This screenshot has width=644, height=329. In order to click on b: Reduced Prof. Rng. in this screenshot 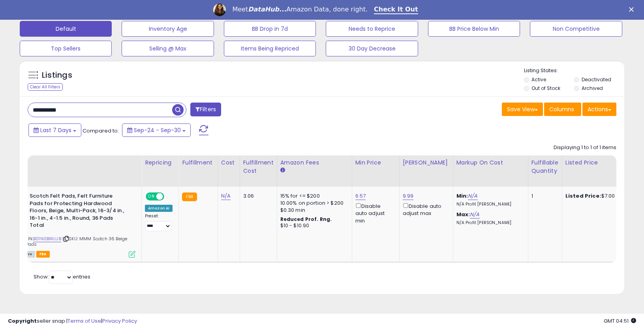, I will do `click(306, 219)`.